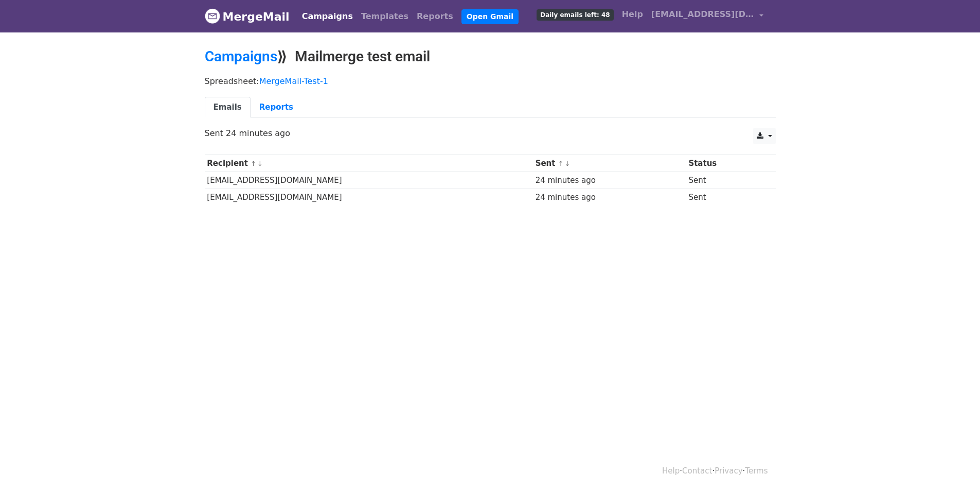 This screenshot has width=980, height=491. I want to click on span: Daily emails left: 48, so click(575, 15).